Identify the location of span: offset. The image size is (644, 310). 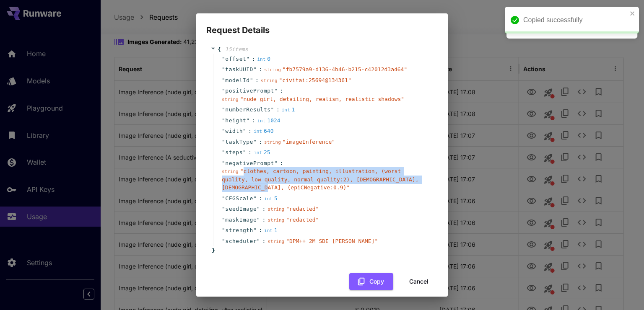
(235, 59).